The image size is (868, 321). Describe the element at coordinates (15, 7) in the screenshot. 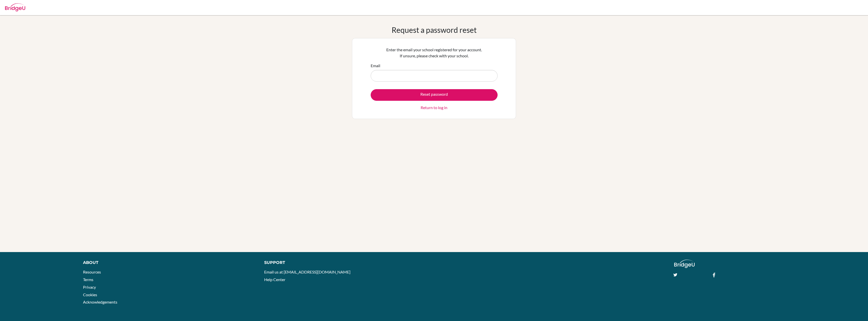

I see `img: Bridge-U` at that location.